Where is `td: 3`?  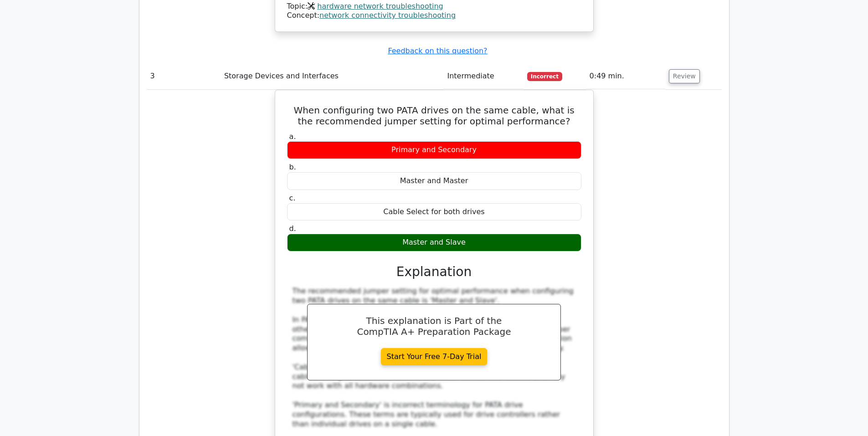
td: 3 is located at coordinates (184, 76).